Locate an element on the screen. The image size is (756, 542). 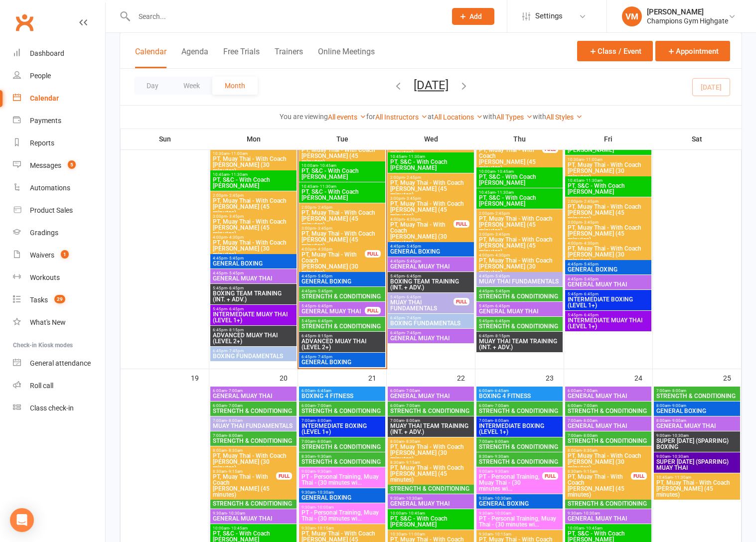
a: Reports is located at coordinates (59, 143).